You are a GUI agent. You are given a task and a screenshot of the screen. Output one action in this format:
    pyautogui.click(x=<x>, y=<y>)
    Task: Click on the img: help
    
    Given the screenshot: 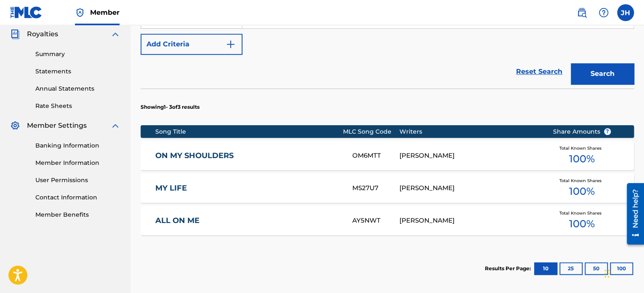 What is the action you would take?
    pyautogui.click(x=604, y=13)
    